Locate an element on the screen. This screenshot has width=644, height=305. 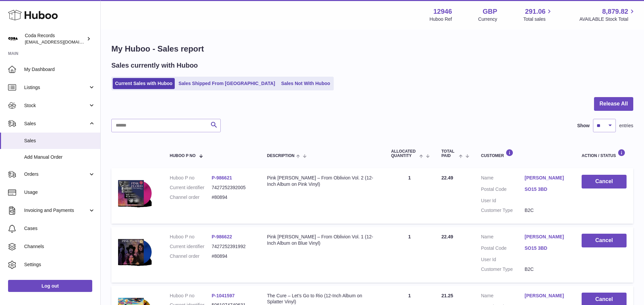
span: 291.06 is located at coordinates (535, 11).